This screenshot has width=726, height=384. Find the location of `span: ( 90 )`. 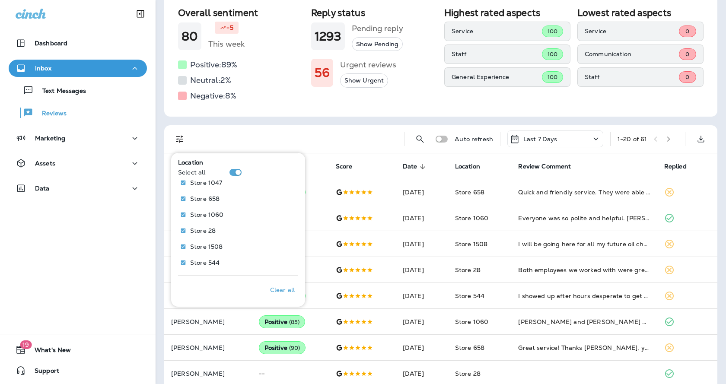

span: ( 90 ) is located at coordinates (295, 348).